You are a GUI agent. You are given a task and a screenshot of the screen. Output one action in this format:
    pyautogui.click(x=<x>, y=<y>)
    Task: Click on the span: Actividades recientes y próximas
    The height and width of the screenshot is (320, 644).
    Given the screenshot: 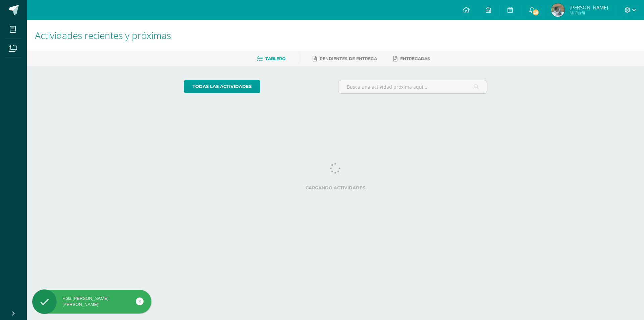 What is the action you would take?
    pyautogui.click(x=103, y=35)
    